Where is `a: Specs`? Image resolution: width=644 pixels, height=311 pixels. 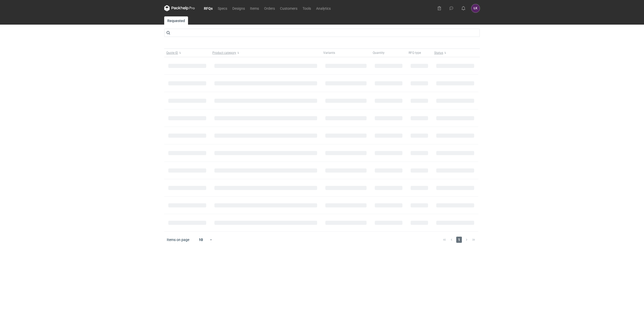
a: Specs is located at coordinates (222, 9).